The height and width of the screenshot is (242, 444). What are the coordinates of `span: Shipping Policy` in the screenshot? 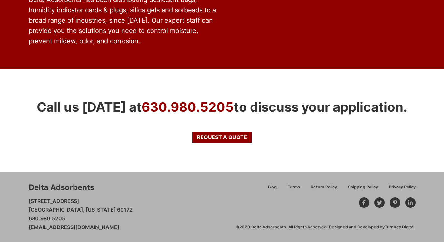 It's located at (362, 187).